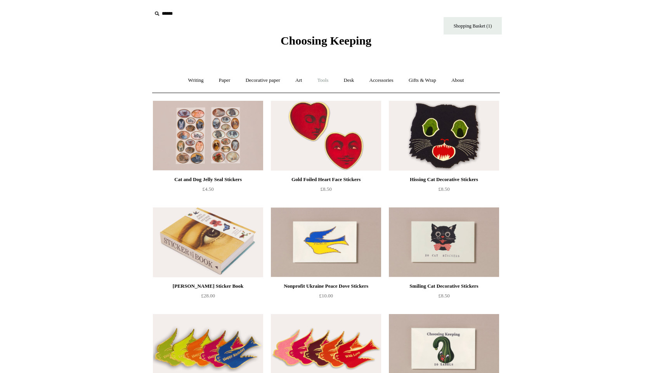  Describe the element at coordinates (208, 180) in the screenshot. I see `div: Cat and Dog Jelly Seal Stickers` at that location.